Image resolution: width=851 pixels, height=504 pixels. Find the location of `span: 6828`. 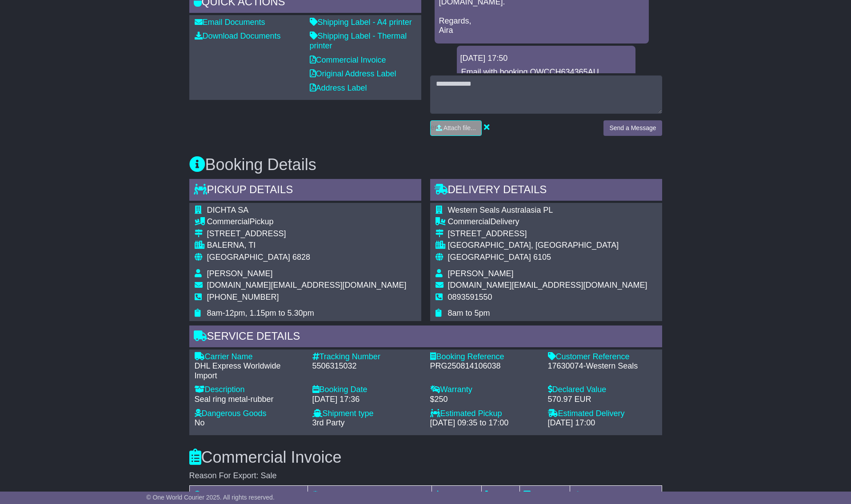

span: 6828 is located at coordinates (301, 257).